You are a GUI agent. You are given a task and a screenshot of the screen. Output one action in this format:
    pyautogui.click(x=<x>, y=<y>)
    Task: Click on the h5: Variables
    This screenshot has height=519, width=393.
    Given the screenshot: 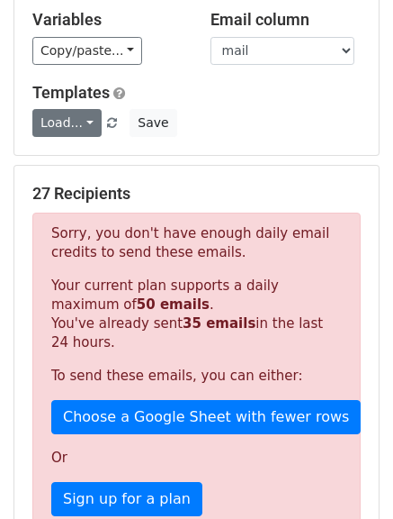 What is the action you would take?
    pyautogui.click(x=108, y=20)
    